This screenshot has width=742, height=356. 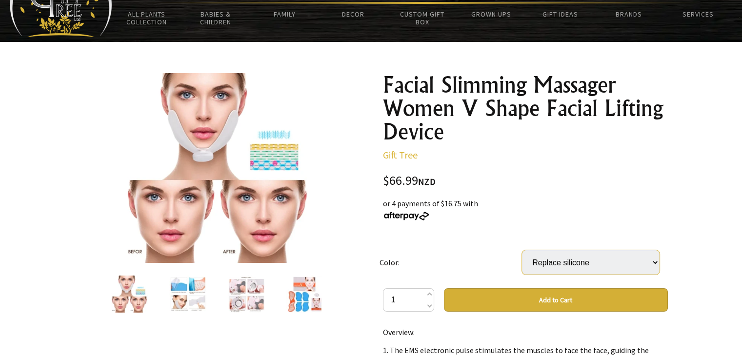 I want to click on a: Gift Ideas, so click(x=560, y=14).